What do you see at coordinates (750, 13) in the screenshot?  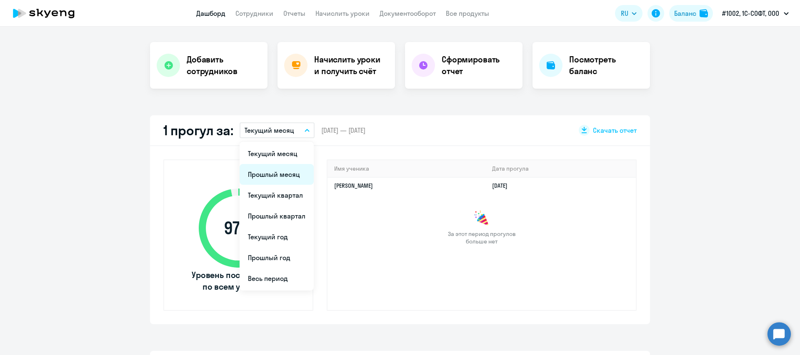 I see `p: #1002, 1С-СОФТ, ООО` at bounding box center [750, 13].